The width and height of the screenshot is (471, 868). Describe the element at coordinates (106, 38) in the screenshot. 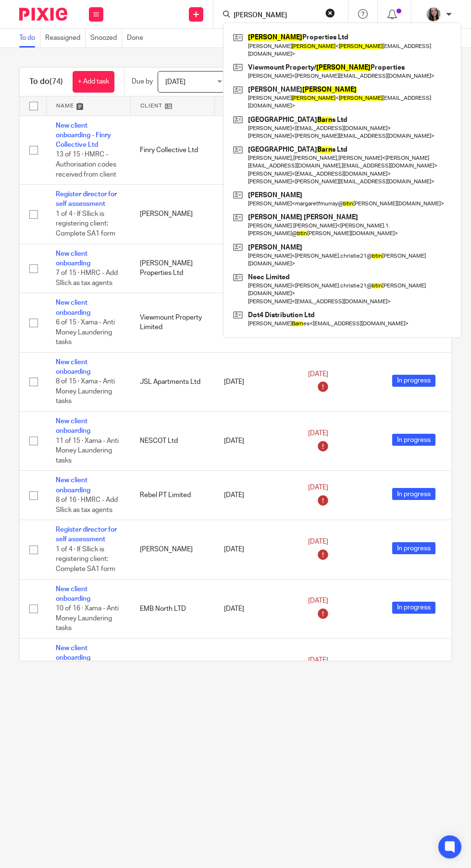

I see `a: Snoozed` at that location.